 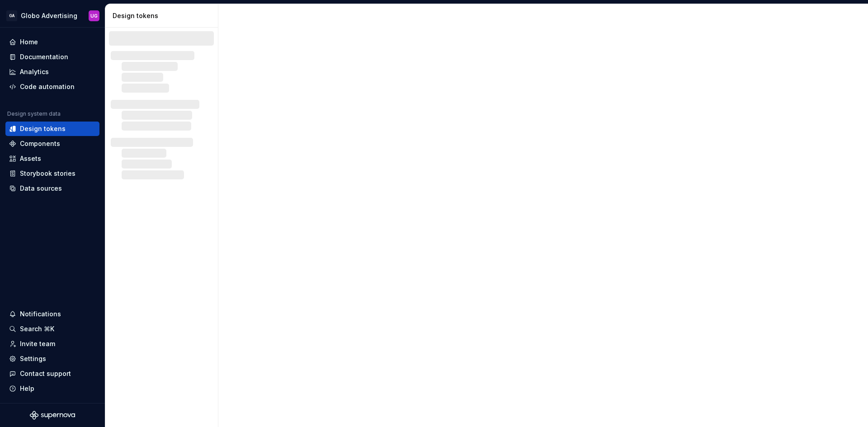 What do you see at coordinates (40, 314) in the screenshot?
I see `div: Notifications` at bounding box center [40, 314].